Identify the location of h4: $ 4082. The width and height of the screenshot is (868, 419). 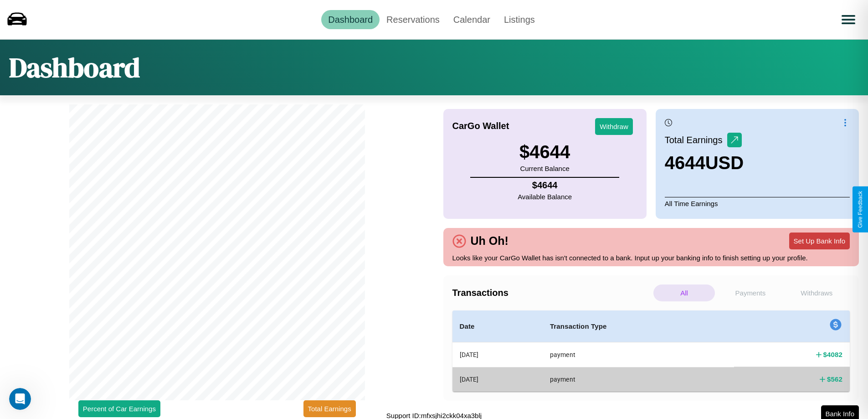
(834, 355).